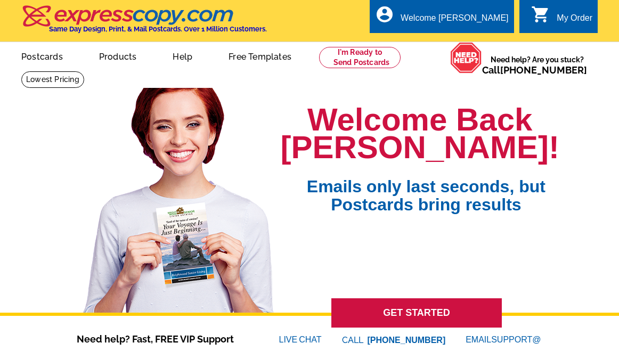 The image size is (619, 359). Describe the element at coordinates (162, 339) in the screenshot. I see `span: Need help? Fast, FREE VIP Support` at that location.